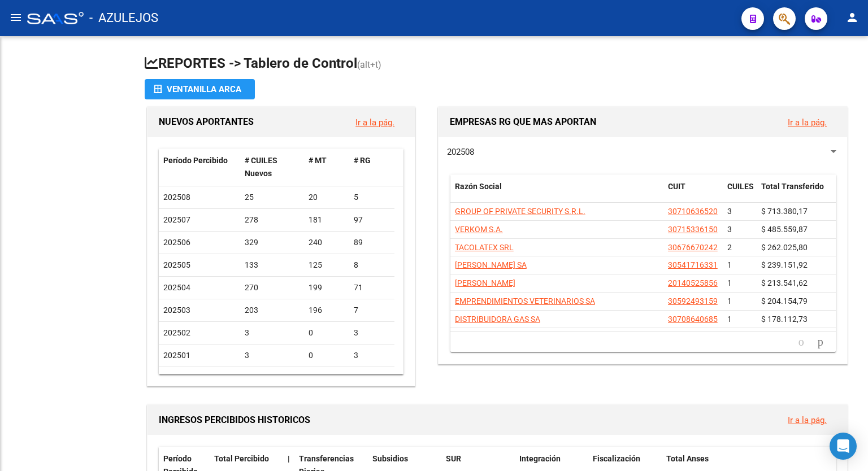 The image size is (868, 471). Describe the element at coordinates (318, 160) in the screenshot. I see `span: # MT` at that location.